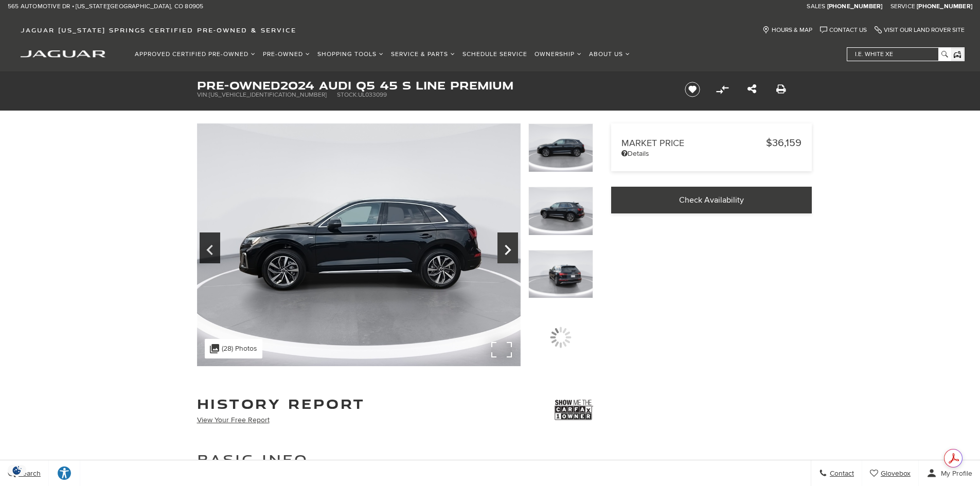 Image resolution: width=980 pixels, height=486 pixels. I want to click on a: Contact Us, so click(843, 30).